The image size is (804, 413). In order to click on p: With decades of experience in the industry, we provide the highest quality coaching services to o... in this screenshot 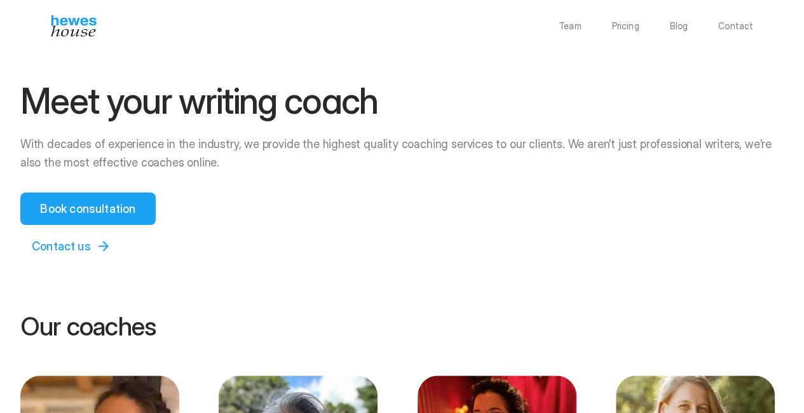, I will do `click(402, 154)`.